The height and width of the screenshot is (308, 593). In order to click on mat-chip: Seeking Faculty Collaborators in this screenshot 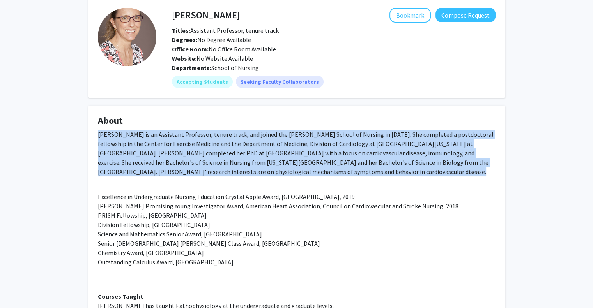, I will do `click(279, 82)`.